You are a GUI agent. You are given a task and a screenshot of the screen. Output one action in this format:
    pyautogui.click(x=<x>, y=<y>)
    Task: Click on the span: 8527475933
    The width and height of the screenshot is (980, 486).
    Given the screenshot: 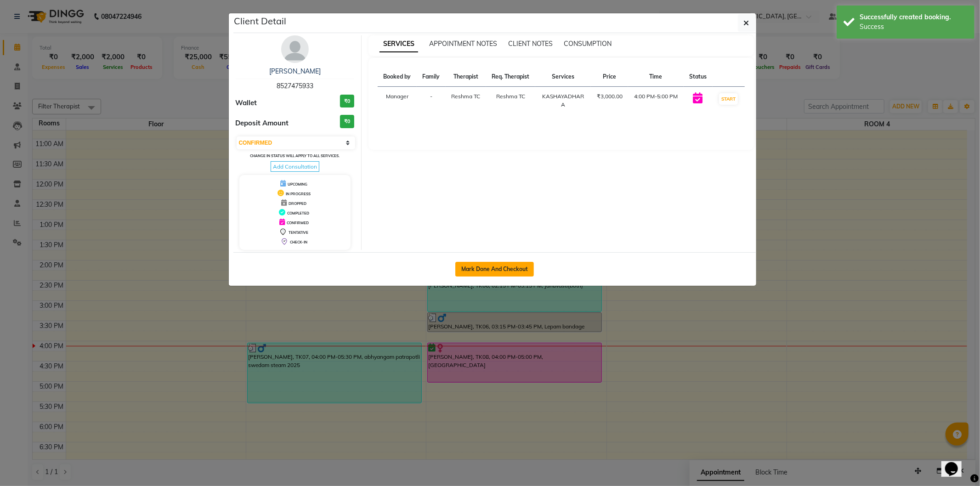 What is the action you would take?
    pyautogui.click(x=295, y=86)
    